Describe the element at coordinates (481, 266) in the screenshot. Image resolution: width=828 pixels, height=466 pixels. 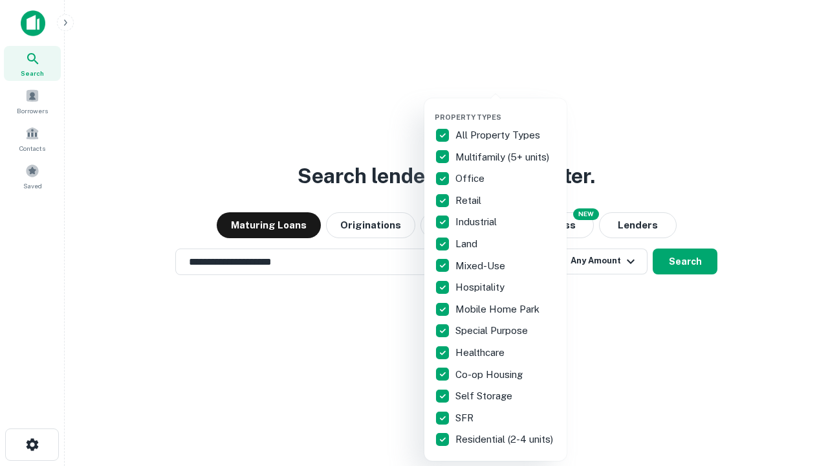
I see `p: Mixed-Use` at that location.